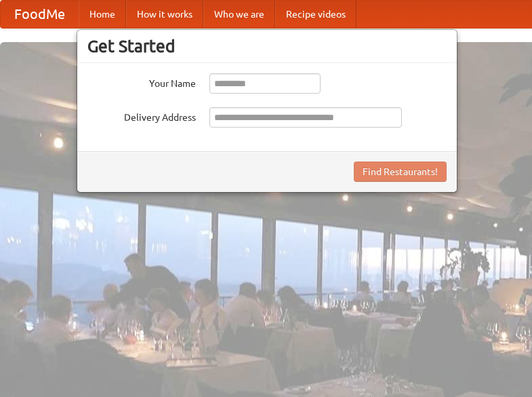  Describe the element at coordinates (142, 115) in the screenshot. I see `label: Delivery Address` at that location.